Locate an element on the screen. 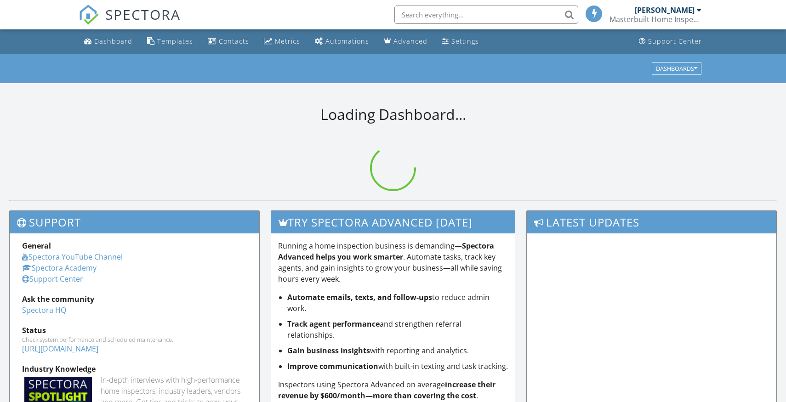 This screenshot has width=786, height=402. a: Spectora Academy is located at coordinates (59, 268).